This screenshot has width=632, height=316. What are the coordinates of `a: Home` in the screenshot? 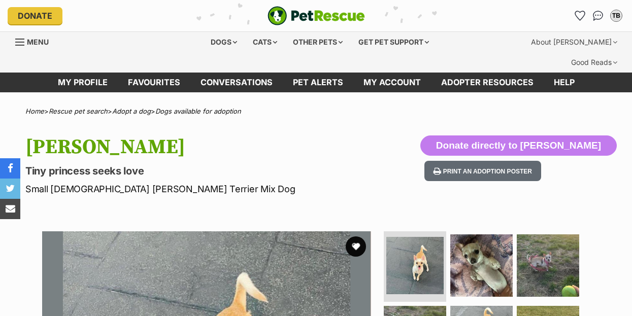 It's located at (35, 111).